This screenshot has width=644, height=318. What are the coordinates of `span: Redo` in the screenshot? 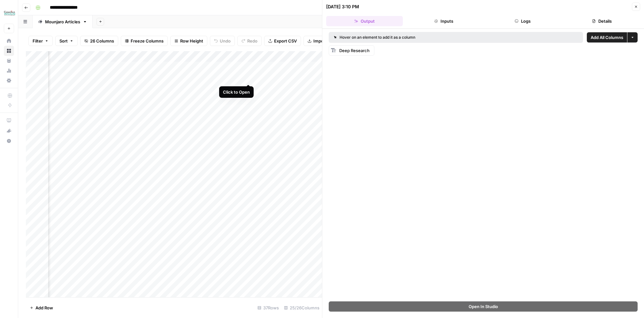 It's located at (252, 41).